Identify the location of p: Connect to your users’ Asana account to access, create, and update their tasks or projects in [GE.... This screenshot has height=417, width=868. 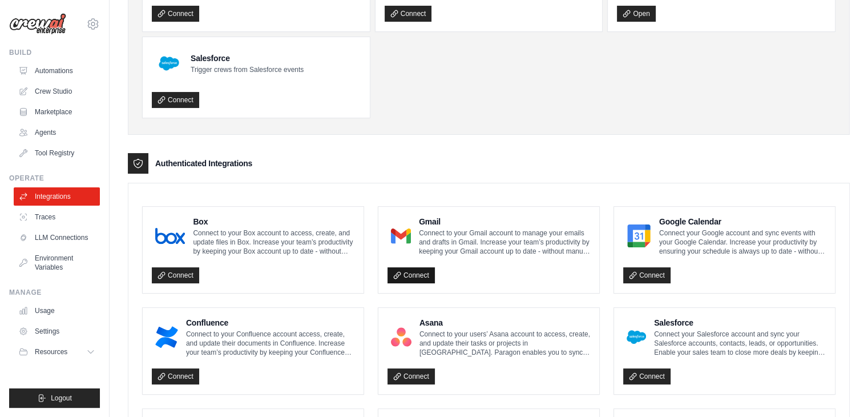
(505, 343).